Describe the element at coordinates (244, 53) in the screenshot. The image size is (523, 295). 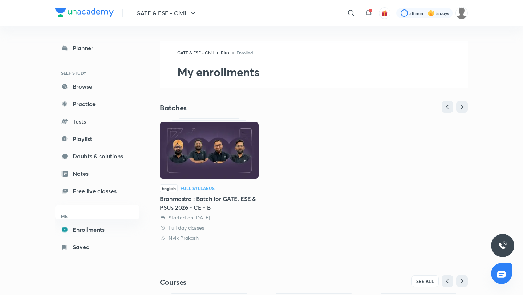
I see `a: Enrolled` at that location.